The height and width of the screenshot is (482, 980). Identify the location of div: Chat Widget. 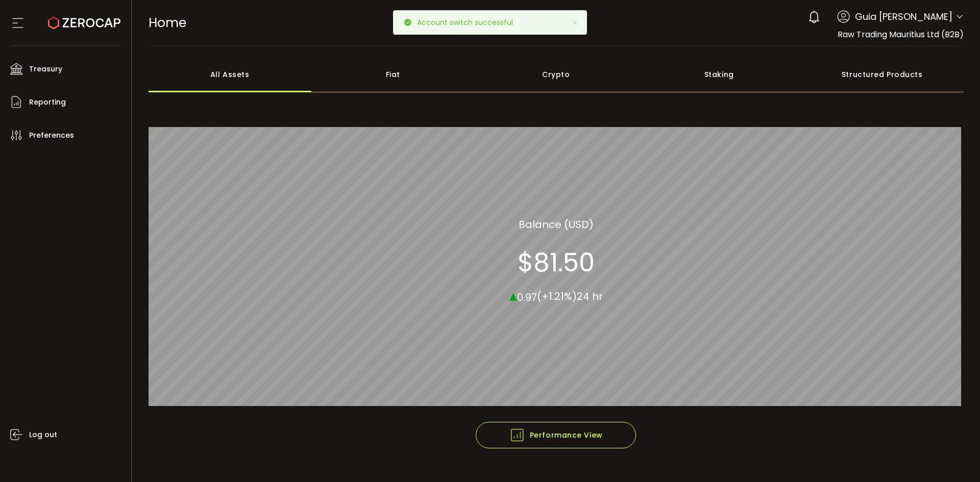
(921, 427).